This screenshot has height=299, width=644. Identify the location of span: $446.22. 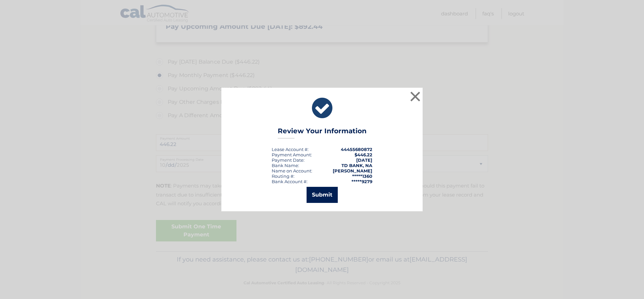
(363, 155).